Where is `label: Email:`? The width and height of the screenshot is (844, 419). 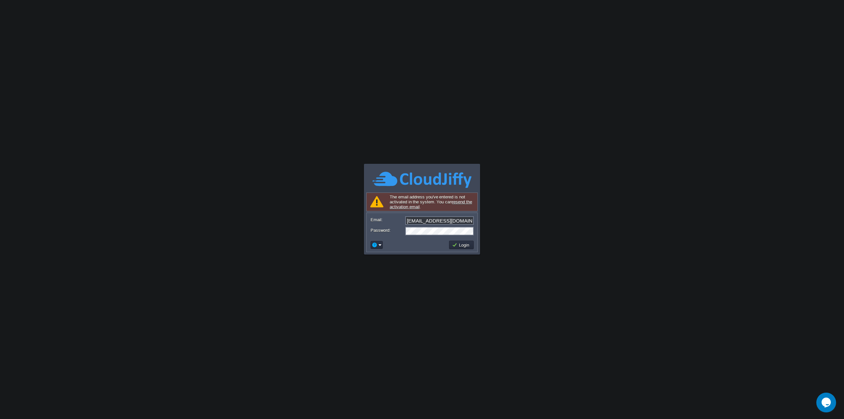
label: Email: is located at coordinates (388, 220).